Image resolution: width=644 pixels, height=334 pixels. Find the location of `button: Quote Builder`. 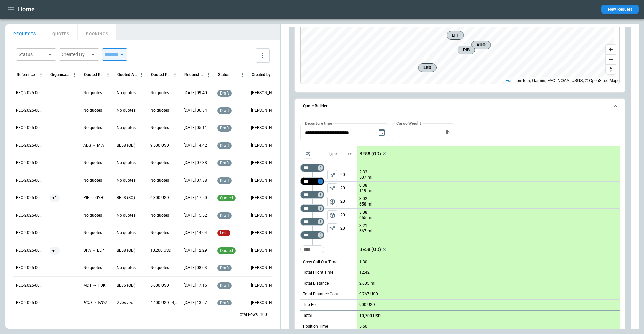

button: Quote Builder is located at coordinates (460, 107).